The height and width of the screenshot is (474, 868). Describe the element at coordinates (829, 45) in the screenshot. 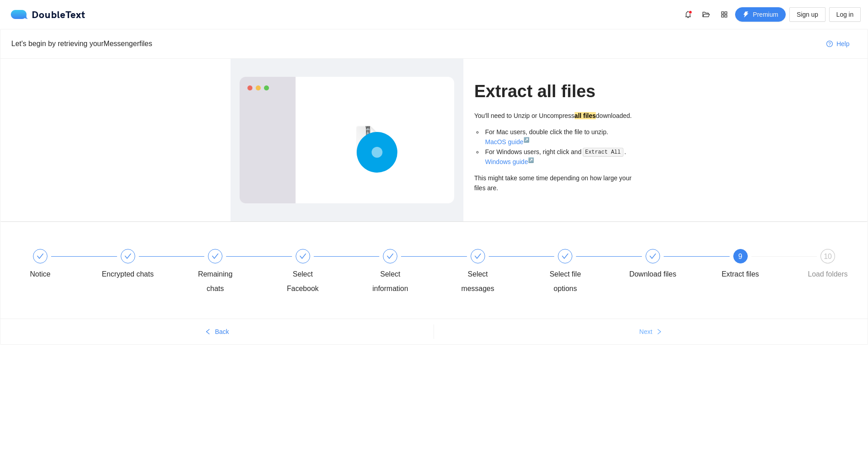

I see `span: question-circle` at that location.